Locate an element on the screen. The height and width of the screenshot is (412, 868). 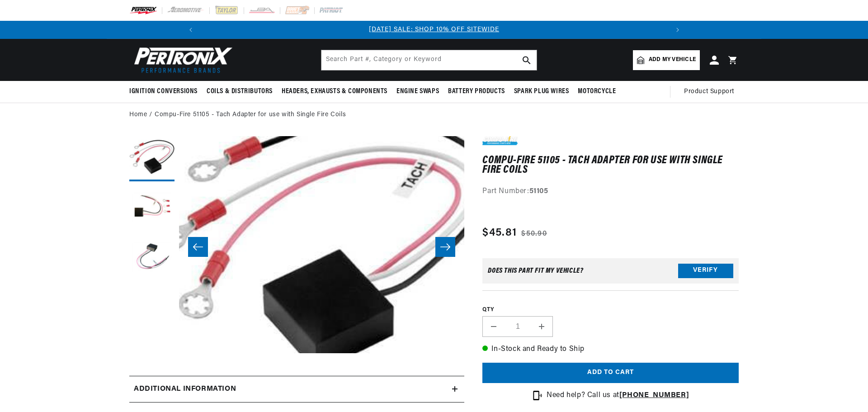
h2: Additional information is located at coordinates (185, 389).